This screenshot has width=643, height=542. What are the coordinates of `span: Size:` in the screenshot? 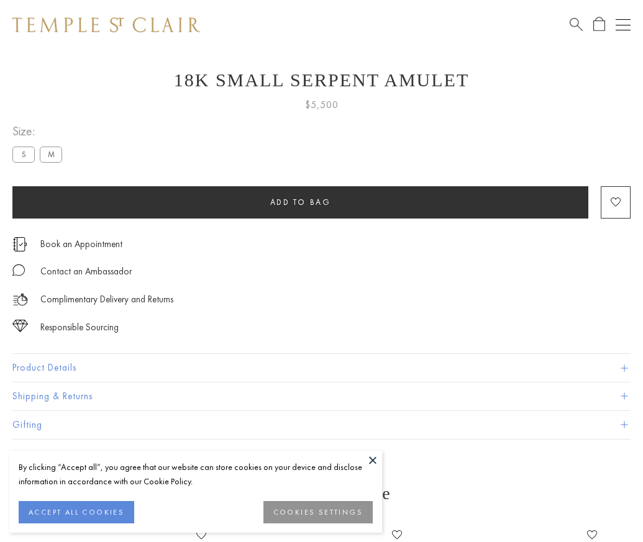 It's located at (40, 131).